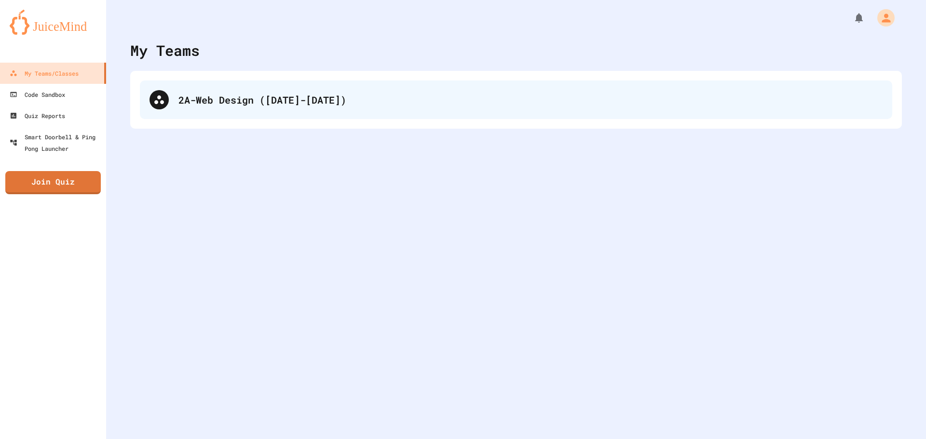  What do you see at coordinates (37, 116) in the screenshot?
I see `div: Quiz Reports` at bounding box center [37, 116].